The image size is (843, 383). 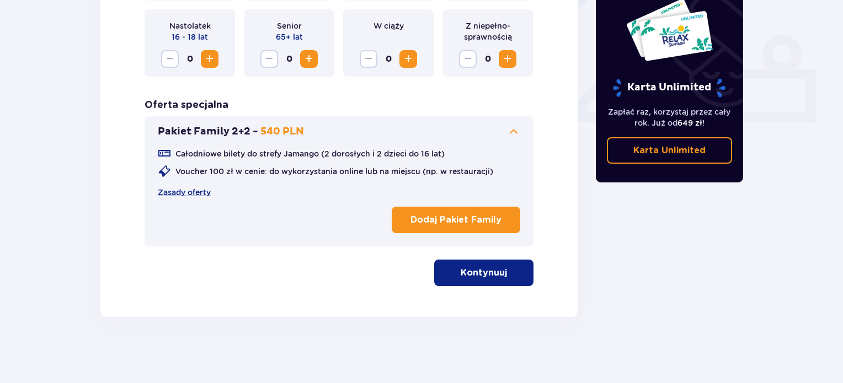 What do you see at coordinates (282, 132) in the screenshot?
I see `p: 540 PLN` at bounding box center [282, 132].